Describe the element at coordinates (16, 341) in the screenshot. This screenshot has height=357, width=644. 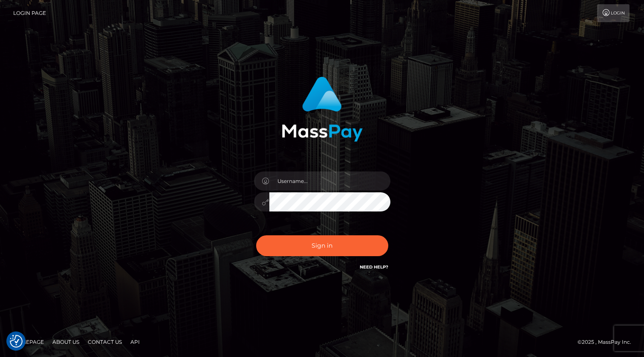
I see `img: Revisit consent button` at that location.